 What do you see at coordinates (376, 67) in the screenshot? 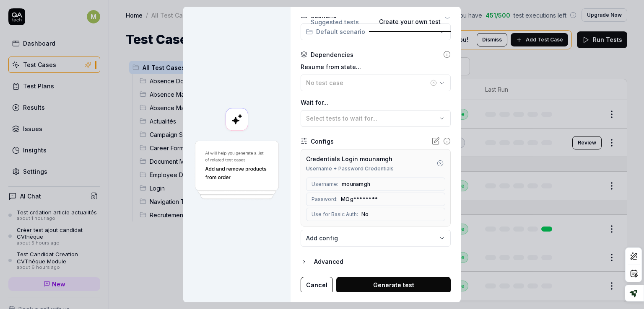
I see `label: Resume from state...` at bounding box center [376, 67].